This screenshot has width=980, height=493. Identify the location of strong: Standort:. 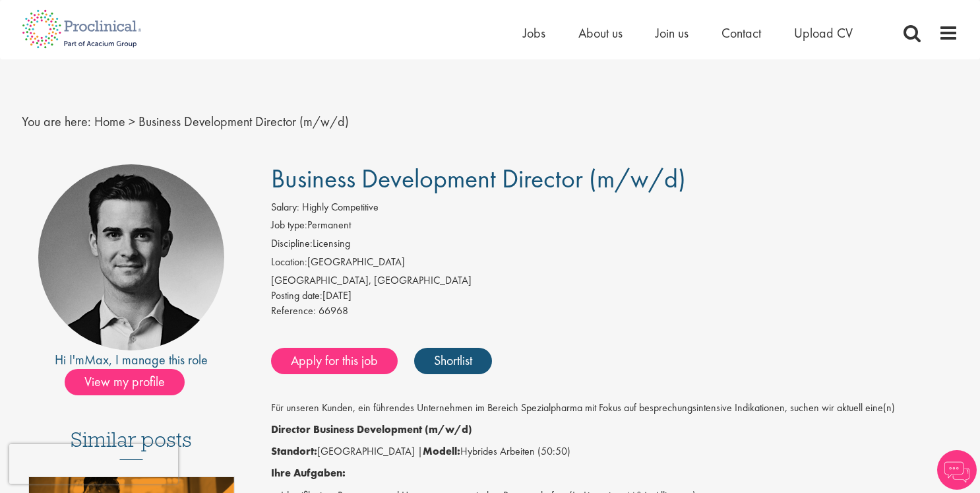
(295, 451).